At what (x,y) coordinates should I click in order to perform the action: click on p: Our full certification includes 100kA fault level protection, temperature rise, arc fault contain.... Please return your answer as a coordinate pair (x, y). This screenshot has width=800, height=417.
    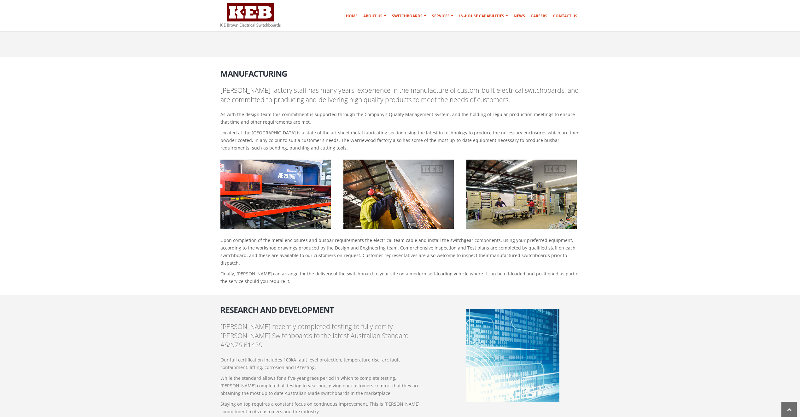
    Looking at the image, I should click on (323, 363).